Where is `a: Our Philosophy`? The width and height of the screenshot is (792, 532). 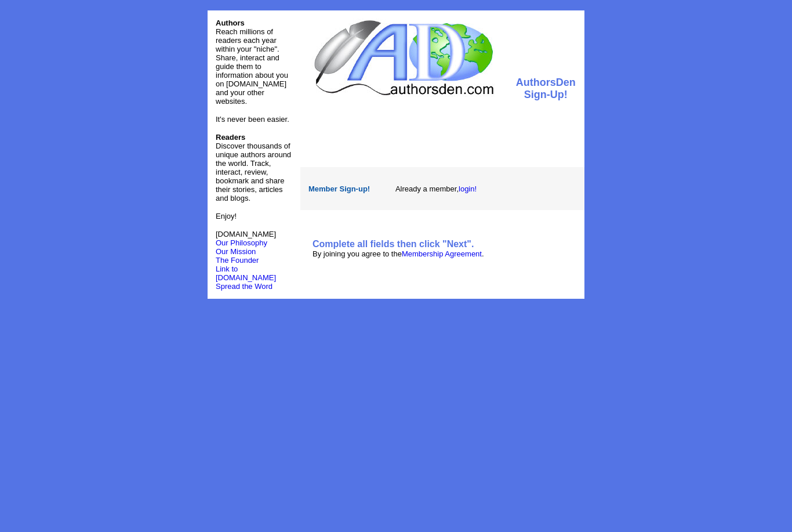 a: Our Philosophy is located at coordinates (241, 242).